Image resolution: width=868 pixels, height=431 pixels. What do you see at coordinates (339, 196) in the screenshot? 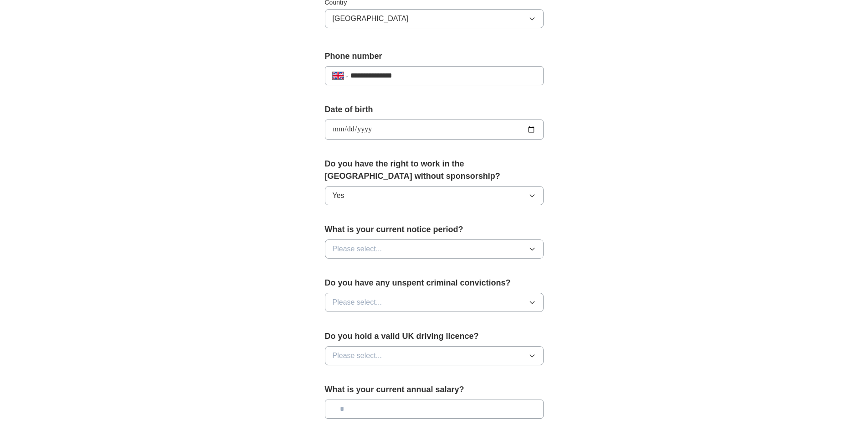
I see `span: Yes` at bounding box center [339, 196].